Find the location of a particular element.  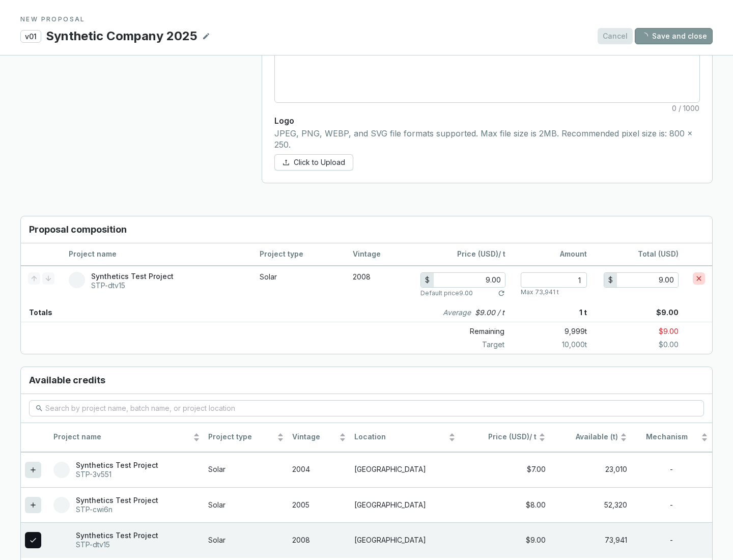

p: 9,999 t is located at coordinates (550, 331).